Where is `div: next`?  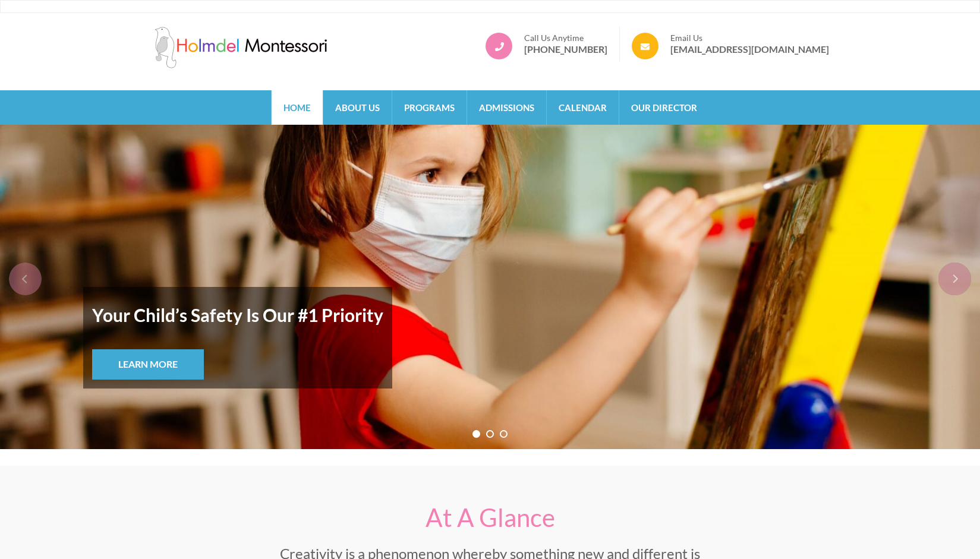 div: next is located at coordinates (954, 279).